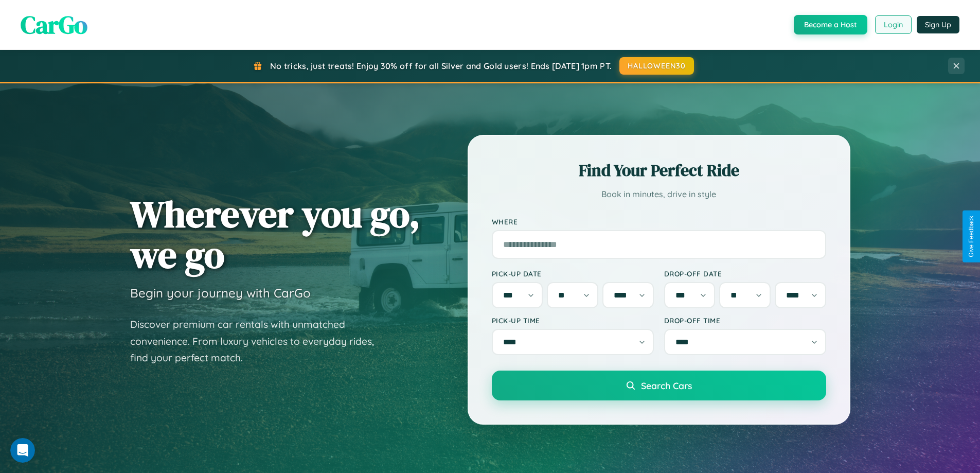 This screenshot has height=473, width=980. I want to click on span: CarGo, so click(54, 25).